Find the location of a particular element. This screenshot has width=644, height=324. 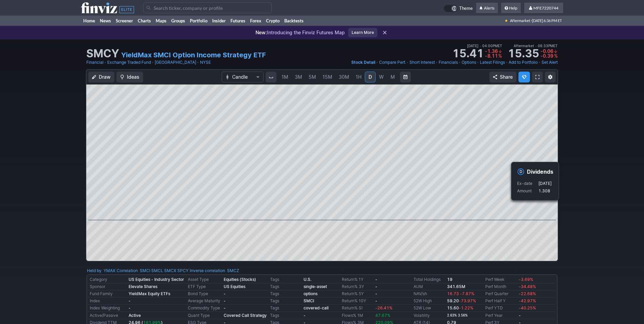

b: Equities (Stocks) is located at coordinates (240, 279).